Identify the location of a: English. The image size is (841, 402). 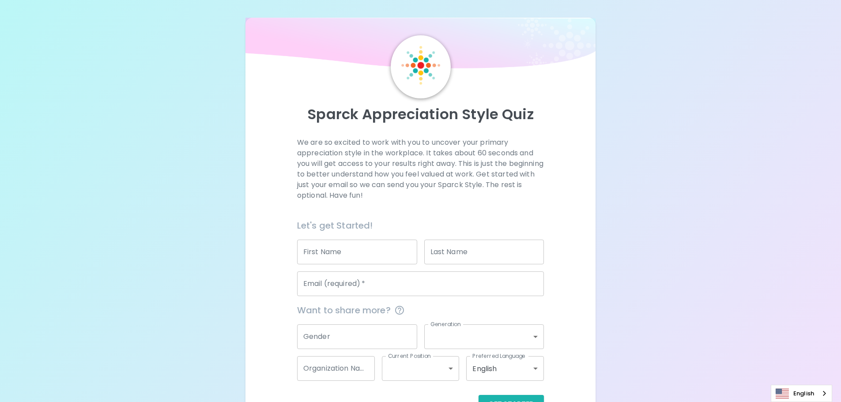
(801, 393).